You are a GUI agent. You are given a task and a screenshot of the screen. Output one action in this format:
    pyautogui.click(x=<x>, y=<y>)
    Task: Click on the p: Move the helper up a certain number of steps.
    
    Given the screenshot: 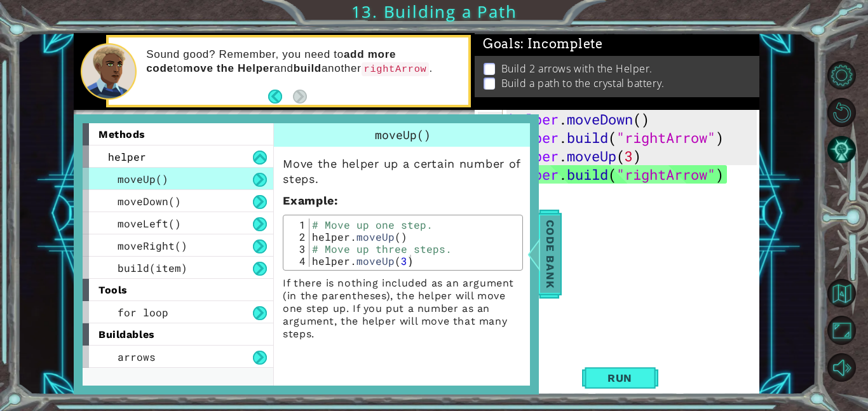 What is the action you would take?
    pyautogui.click(x=403, y=172)
    